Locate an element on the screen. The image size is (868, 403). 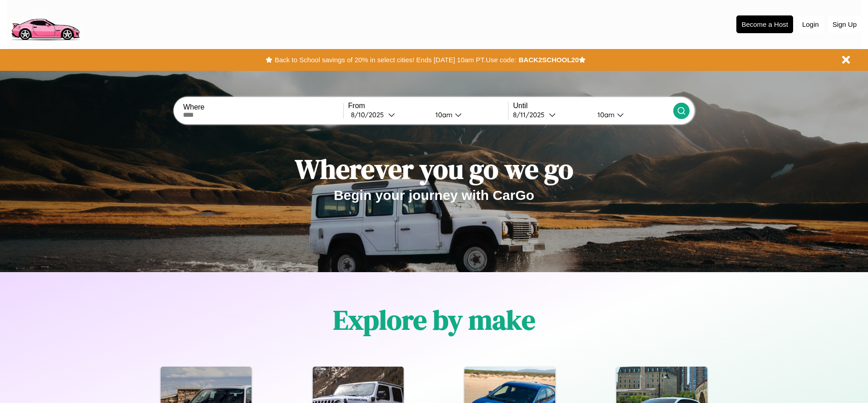
button: Sign Up is located at coordinates (844, 24).